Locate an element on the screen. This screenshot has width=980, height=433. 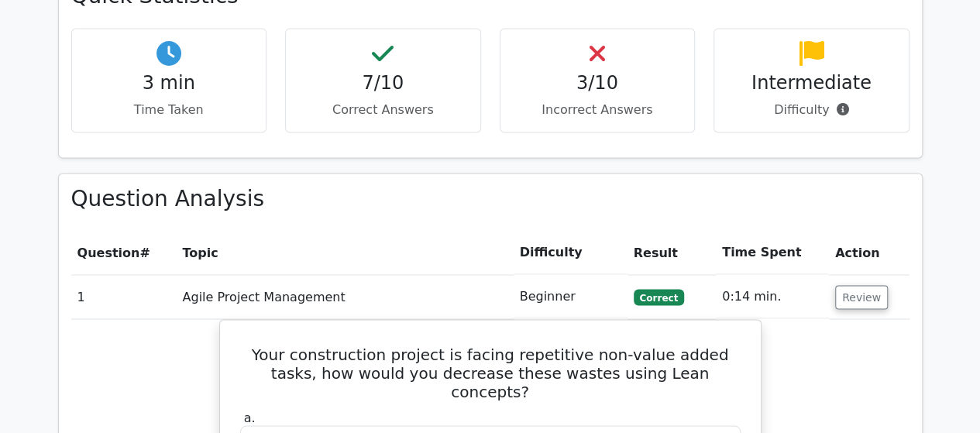
th: Result is located at coordinates (672, 252).